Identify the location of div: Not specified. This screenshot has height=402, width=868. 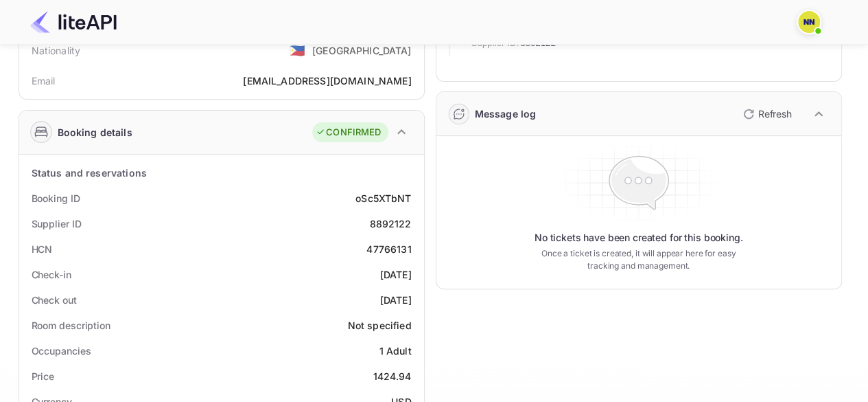
(379, 325).